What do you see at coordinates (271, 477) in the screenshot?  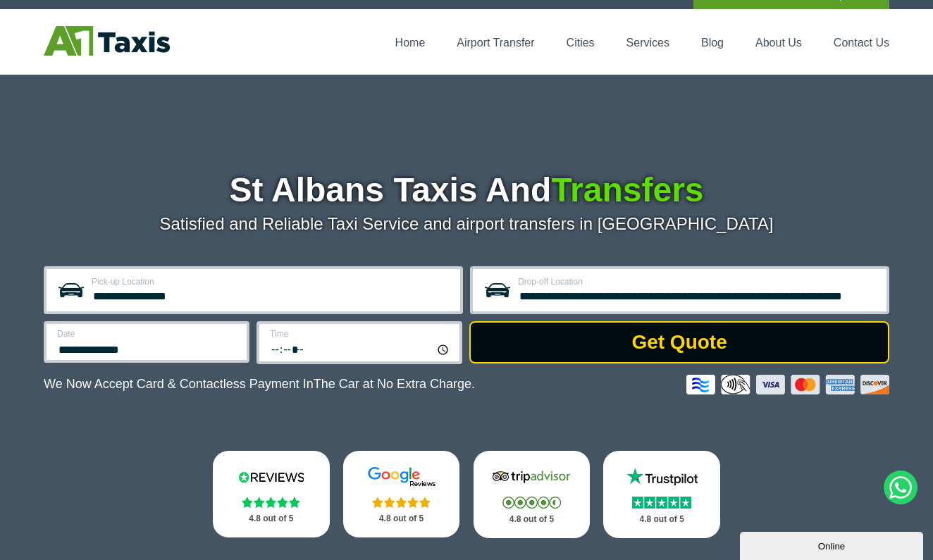 I see `img: Reviews.io` at bounding box center [271, 477].